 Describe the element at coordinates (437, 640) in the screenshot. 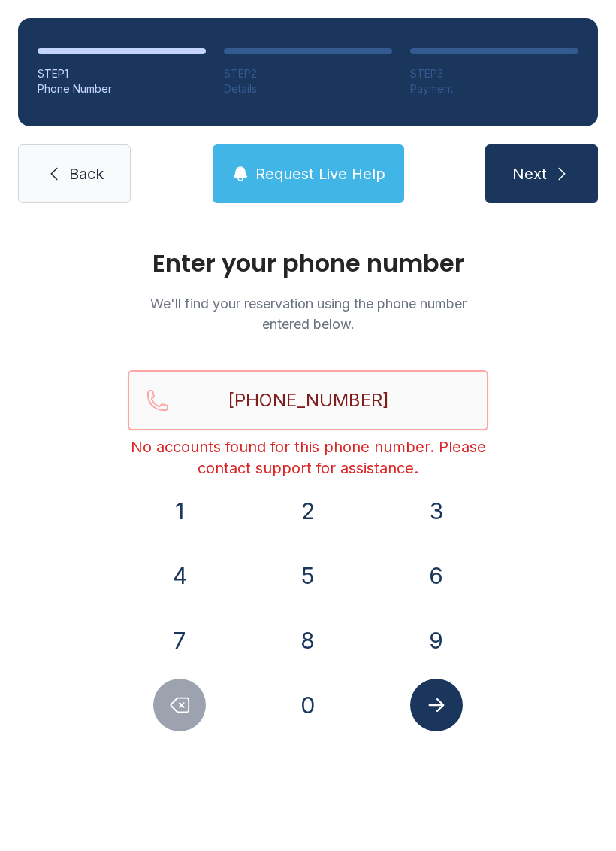

I see `button: 9` at that location.